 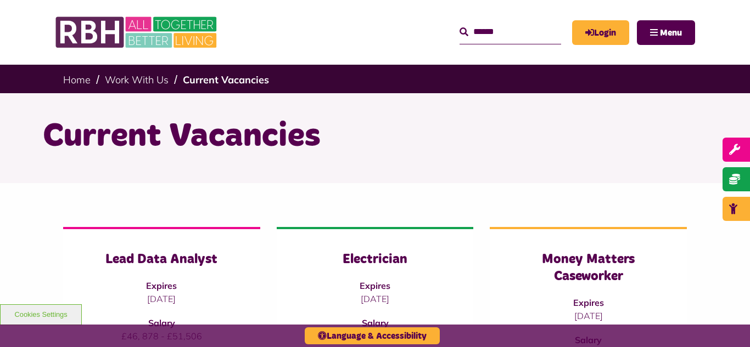 I want to click on h3: Lead Data Analyst, so click(x=161, y=260).